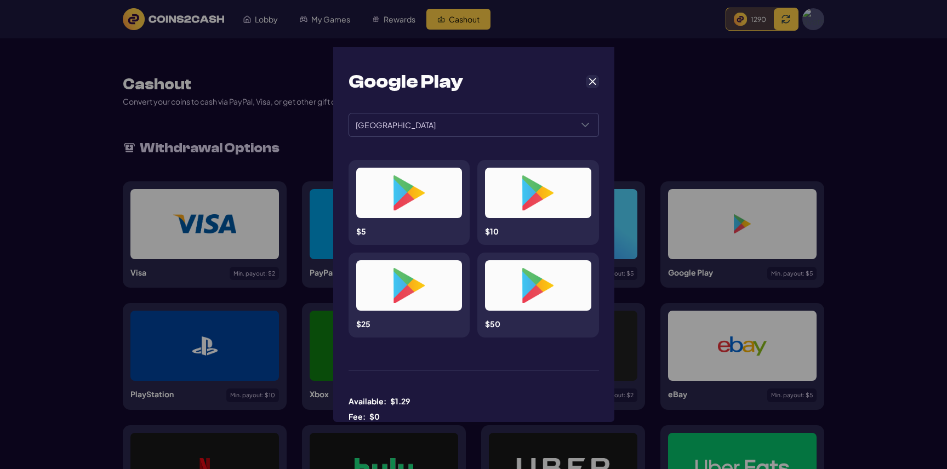 The width and height of the screenshot is (947, 469). I want to click on span: Available:, so click(367, 401).